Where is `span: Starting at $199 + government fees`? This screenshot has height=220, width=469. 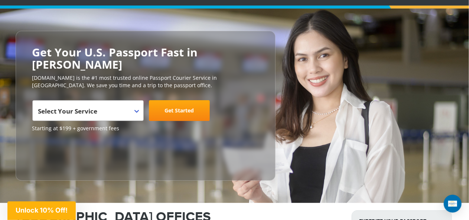 span: Starting at $199 + government fees is located at coordinates (145, 128).